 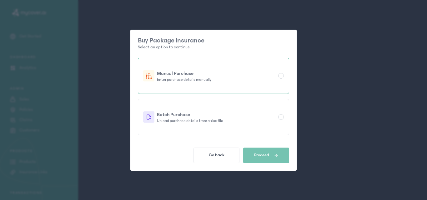 I want to click on button: Go back, so click(x=216, y=156).